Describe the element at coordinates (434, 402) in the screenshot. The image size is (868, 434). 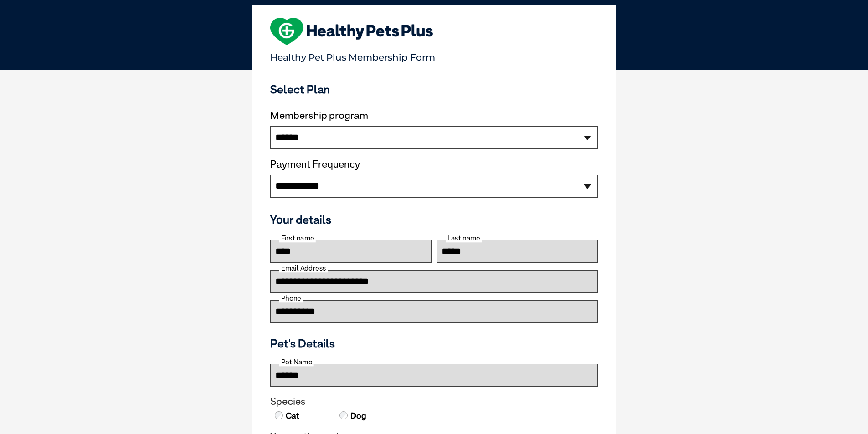
I see `legend: Species` at that location.